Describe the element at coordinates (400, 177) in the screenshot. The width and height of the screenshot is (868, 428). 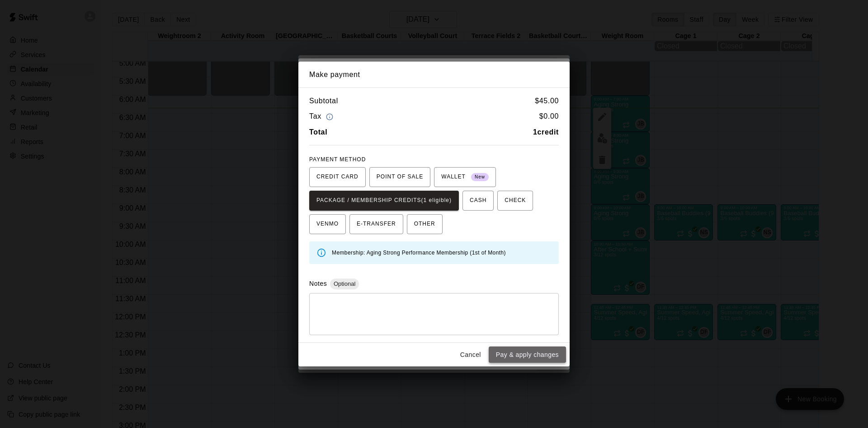
I see `button: POINT OF SALE` at that location.